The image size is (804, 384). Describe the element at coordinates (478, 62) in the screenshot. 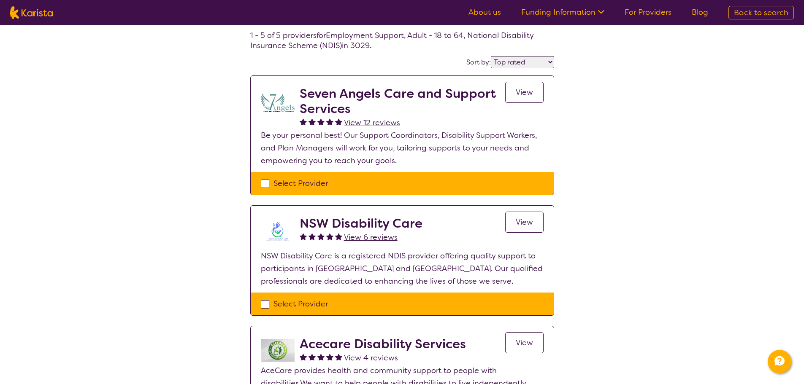

I see `label: Sort by:` at that location.